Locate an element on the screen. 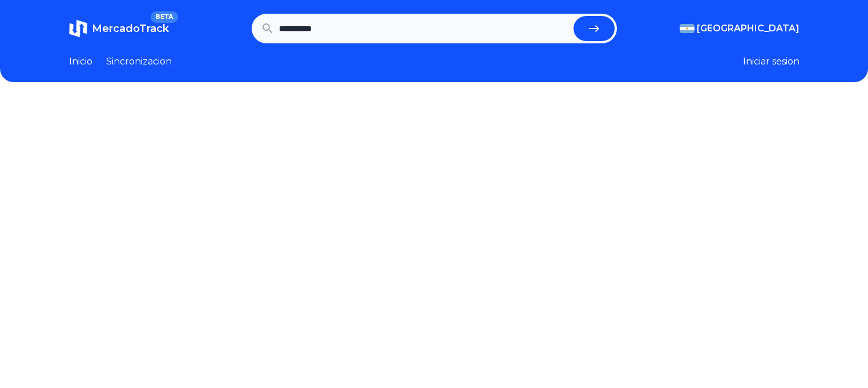 The height and width of the screenshot is (388, 868). img: Argentina is located at coordinates (687, 29).